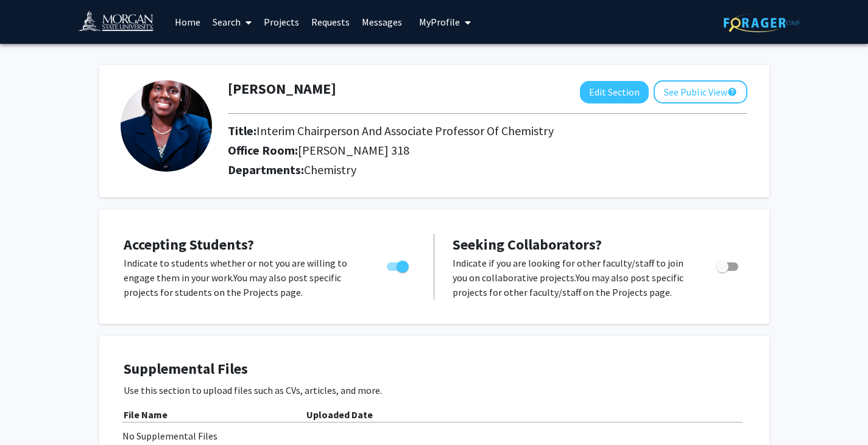 The height and width of the screenshot is (445, 868). Describe the element at coordinates (339, 414) in the screenshot. I see `b: Uploaded Date` at that location.